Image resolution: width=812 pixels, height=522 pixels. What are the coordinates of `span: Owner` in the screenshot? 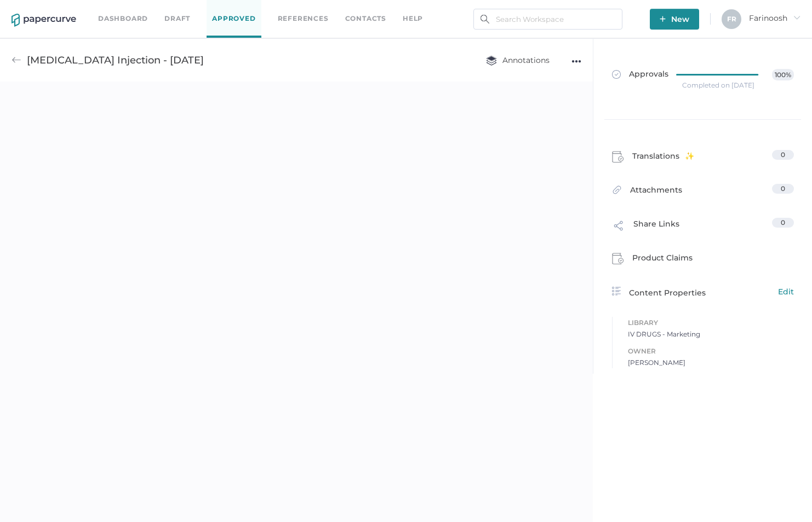 It's located at (710, 352).